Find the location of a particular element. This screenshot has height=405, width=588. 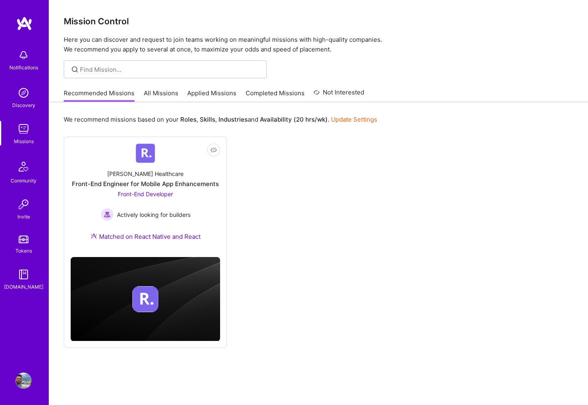

b: Availability (20 hrs/wk) is located at coordinates (293, 119).